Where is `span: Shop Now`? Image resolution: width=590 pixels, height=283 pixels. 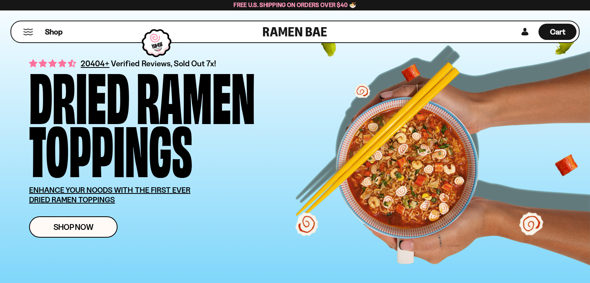
span: Shop Now is located at coordinates (73, 227).